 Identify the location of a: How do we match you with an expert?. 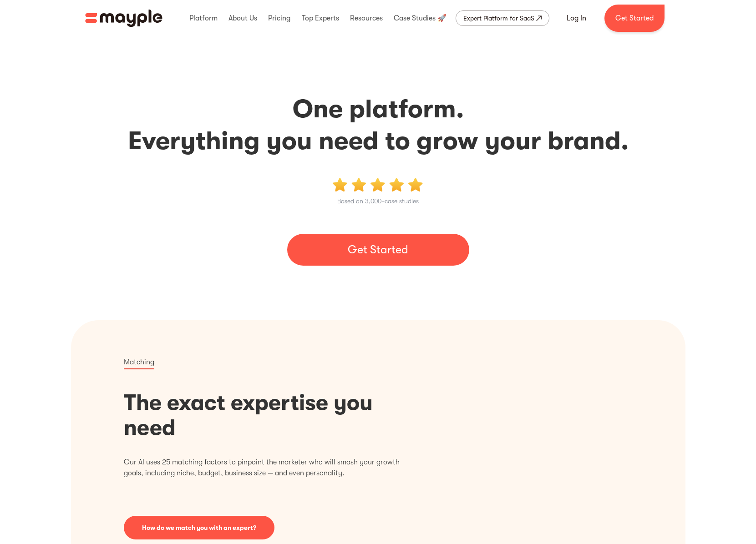
(199, 527).